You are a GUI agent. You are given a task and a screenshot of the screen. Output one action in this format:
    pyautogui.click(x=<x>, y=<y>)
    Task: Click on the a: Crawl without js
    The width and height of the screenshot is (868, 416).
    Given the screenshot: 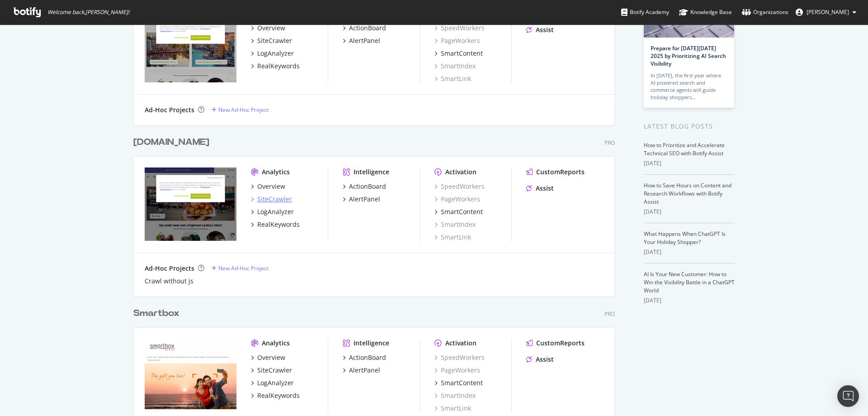 What is the action you would take?
    pyautogui.click(x=169, y=281)
    